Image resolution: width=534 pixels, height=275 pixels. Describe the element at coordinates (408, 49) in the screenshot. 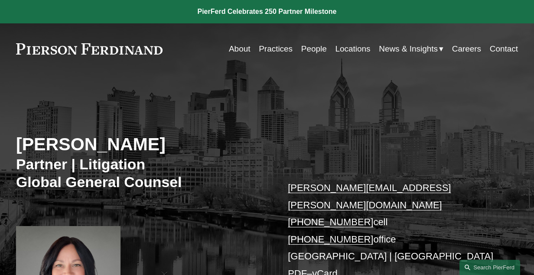

I see `span: News & Insights` at that location.